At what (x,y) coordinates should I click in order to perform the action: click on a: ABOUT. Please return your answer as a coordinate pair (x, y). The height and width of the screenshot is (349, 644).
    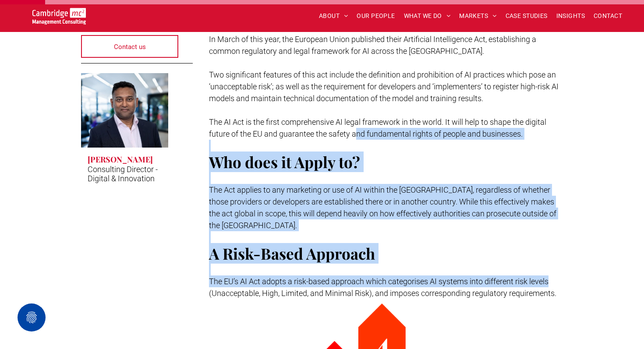
    Looking at the image, I should click on (334, 15).